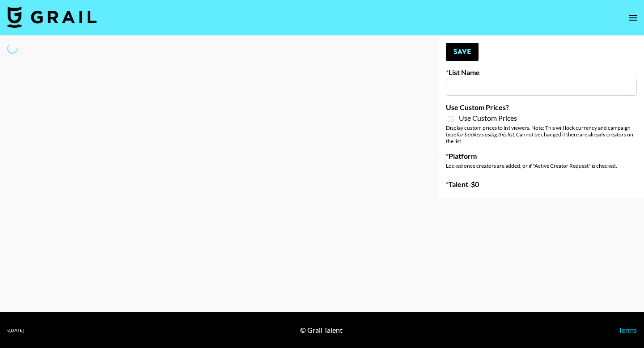  Describe the element at coordinates (633, 18) in the screenshot. I see `button: open drawer` at that location.